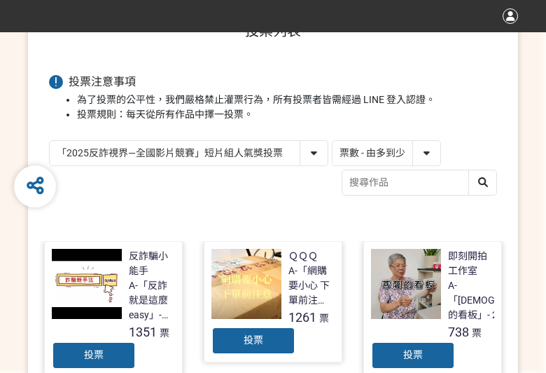 The width and height of the screenshot is (546, 373). What do you see at coordinates (287, 99) in the screenshot?
I see `li: 為了投票的公平性，我們嚴格禁止灌票行為，所有投票者皆需經過 LINE 登入認證。` at bounding box center [287, 99].